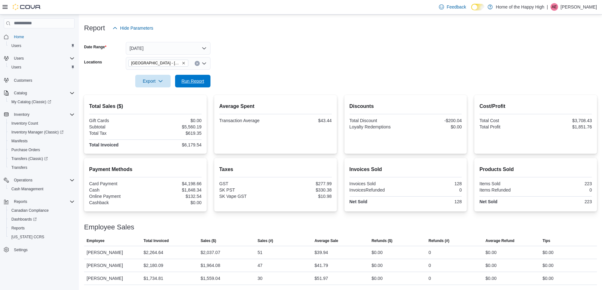 The image size is (602, 290). I want to click on div: Loyalty Redemptions, so click(377, 127).